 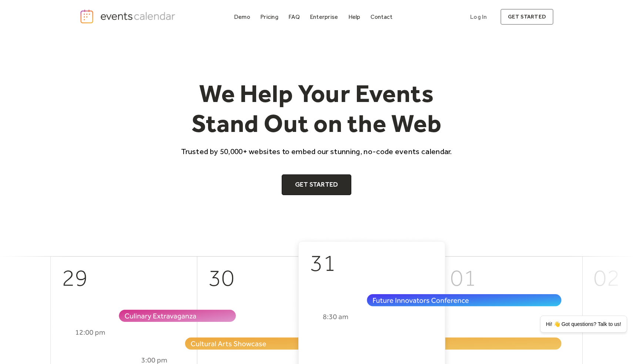 I want to click on a: Enterprise, so click(x=324, y=17).